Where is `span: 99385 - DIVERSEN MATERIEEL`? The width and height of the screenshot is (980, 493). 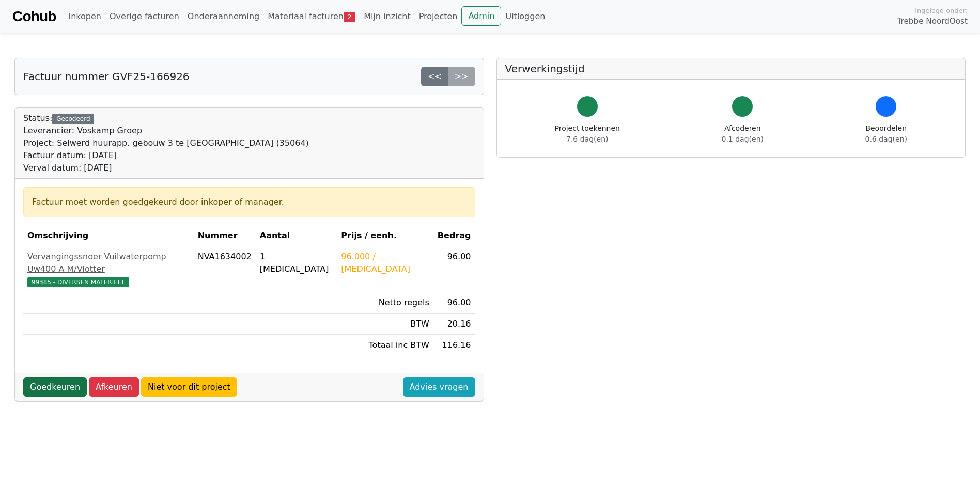
span: 99385 - DIVERSEN MATERIEEL is located at coordinates (78, 282).